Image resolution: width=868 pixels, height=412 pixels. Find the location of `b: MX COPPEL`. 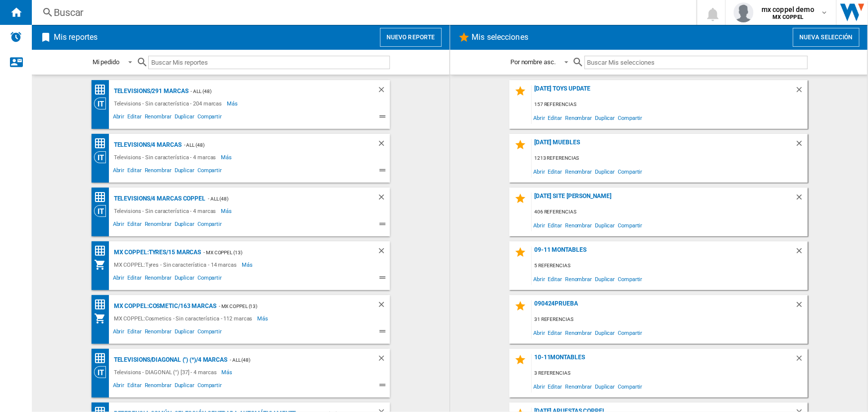

b: MX COPPEL is located at coordinates (788, 17).